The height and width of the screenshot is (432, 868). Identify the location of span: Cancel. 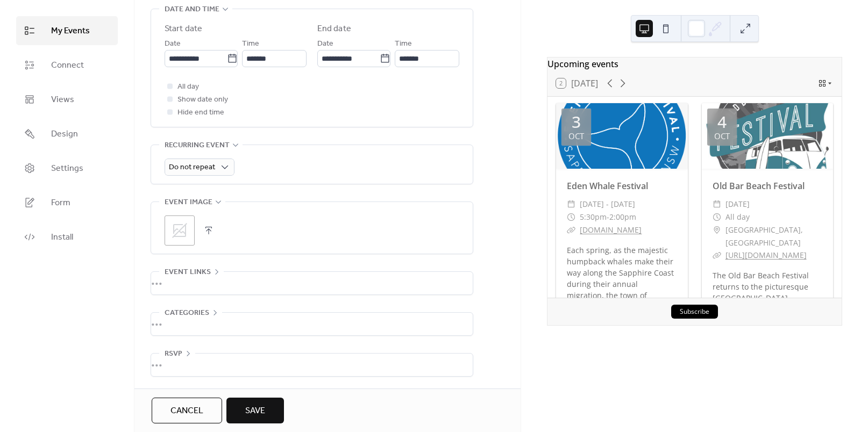
(186, 411).